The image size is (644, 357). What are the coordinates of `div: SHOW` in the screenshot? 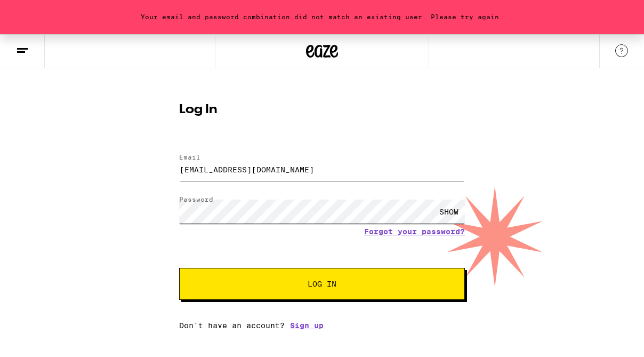 It's located at (449, 211).